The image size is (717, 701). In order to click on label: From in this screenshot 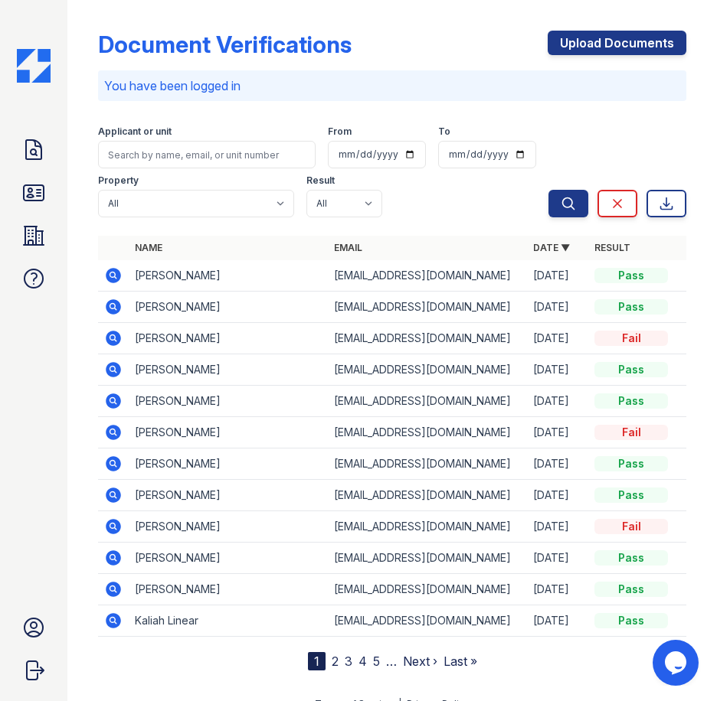, I will do `click(339, 132)`.